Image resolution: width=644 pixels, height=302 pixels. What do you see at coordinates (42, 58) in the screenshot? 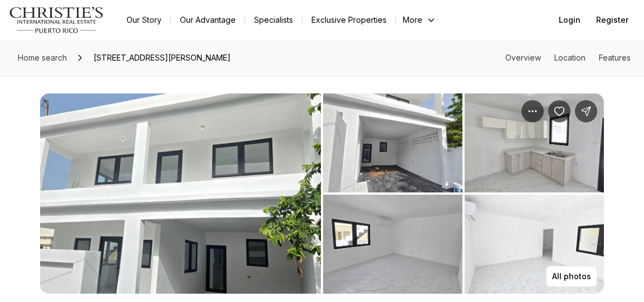
I see `a: Home search` at bounding box center [42, 58].